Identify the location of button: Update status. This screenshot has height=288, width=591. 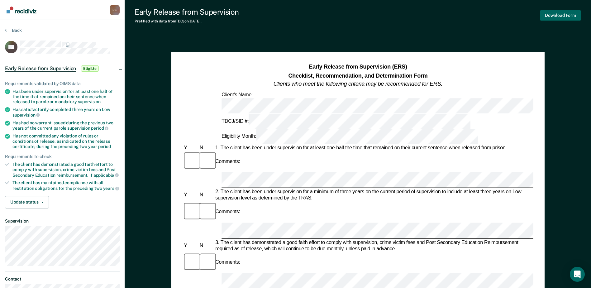
(27, 202).